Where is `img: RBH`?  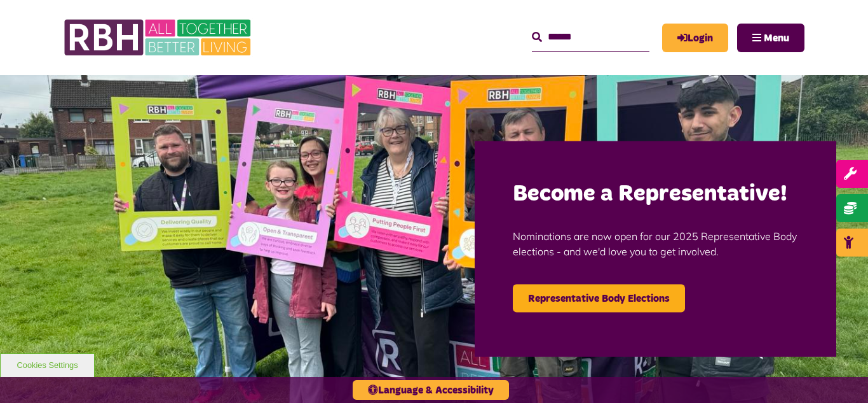
img: RBH is located at coordinates (159, 38).